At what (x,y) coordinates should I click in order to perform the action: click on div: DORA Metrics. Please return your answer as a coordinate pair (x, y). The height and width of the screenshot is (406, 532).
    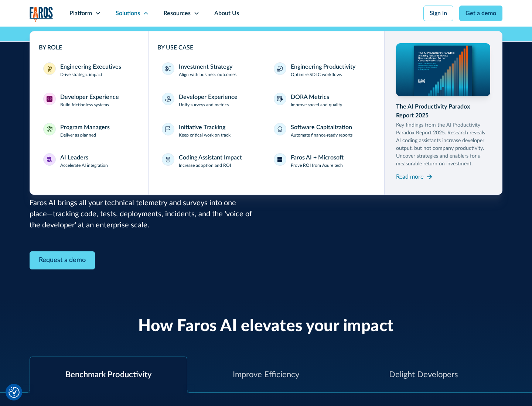
    Looking at the image, I should click on (310, 97).